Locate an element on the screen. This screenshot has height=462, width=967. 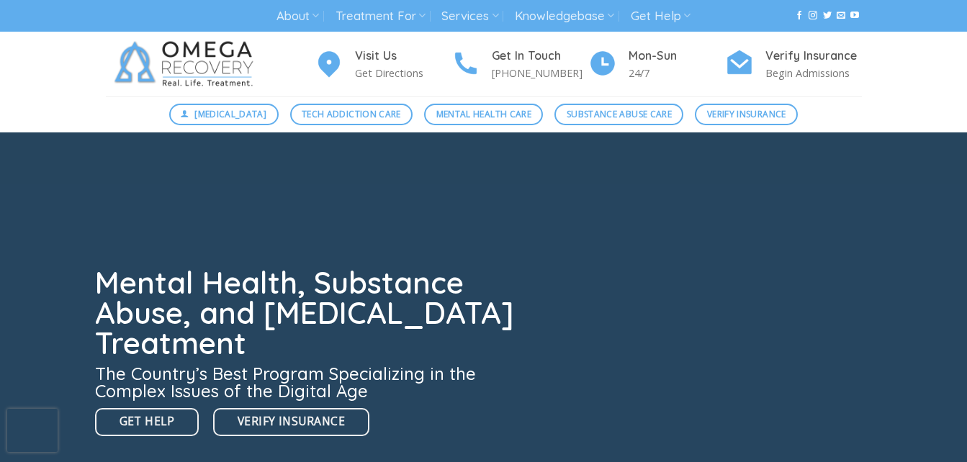
a: Mental Health Care is located at coordinates (483, 114).